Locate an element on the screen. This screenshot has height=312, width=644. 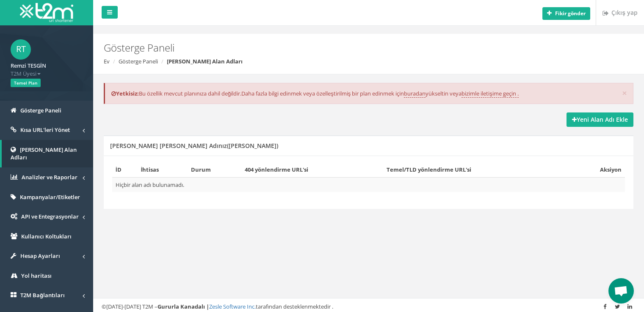
font: 404 yönlendirme URL'si is located at coordinates (277, 169).